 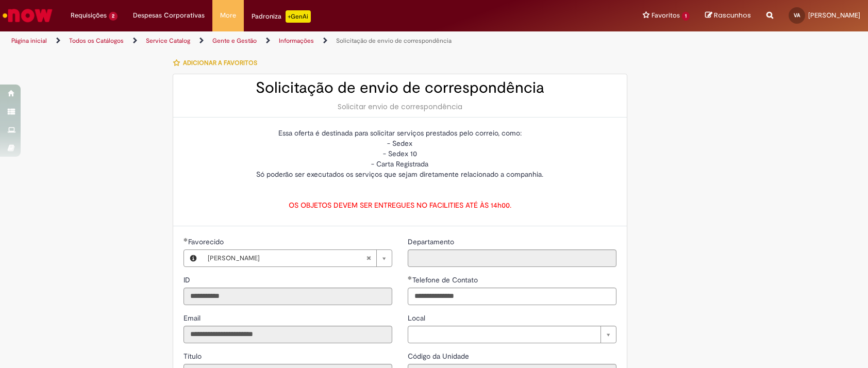 I want to click on div: Solicitar envio de correspondência, so click(x=400, y=106).